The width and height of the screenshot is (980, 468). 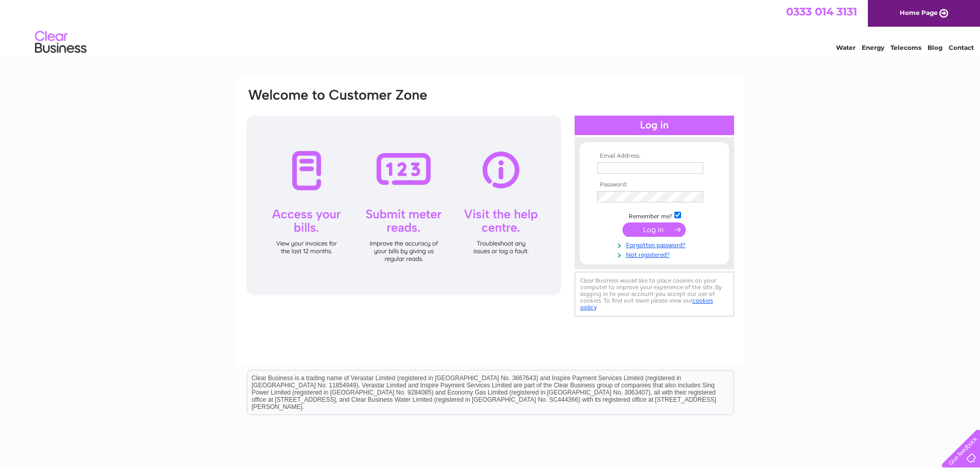 What do you see at coordinates (872, 47) in the screenshot?
I see `a: Energy` at bounding box center [872, 47].